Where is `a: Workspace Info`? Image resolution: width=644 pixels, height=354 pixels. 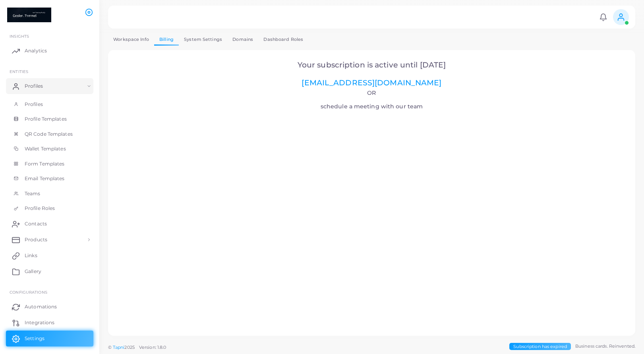
a: Workspace Info is located at coordinates (131, 39).